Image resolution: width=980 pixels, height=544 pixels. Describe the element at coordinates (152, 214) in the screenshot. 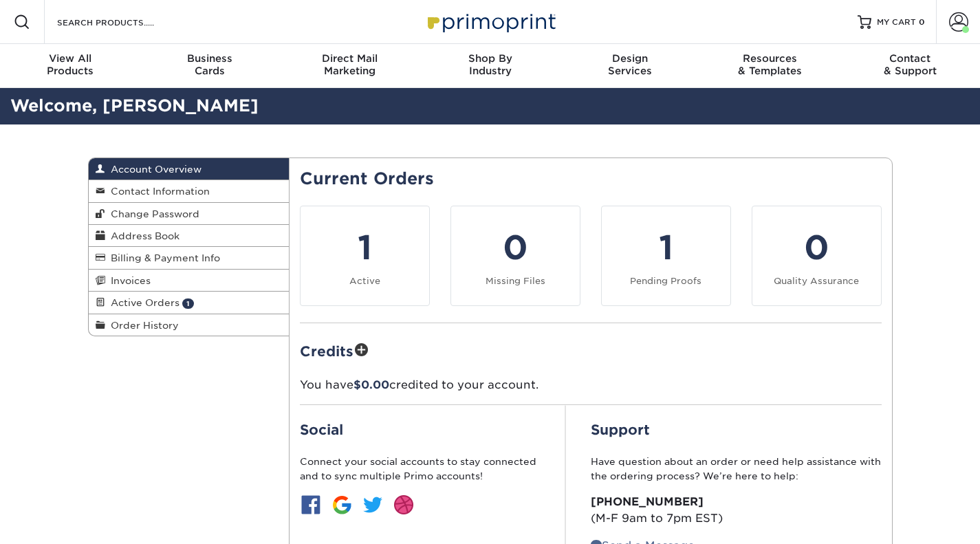

I see `span: Change Password` at that location.